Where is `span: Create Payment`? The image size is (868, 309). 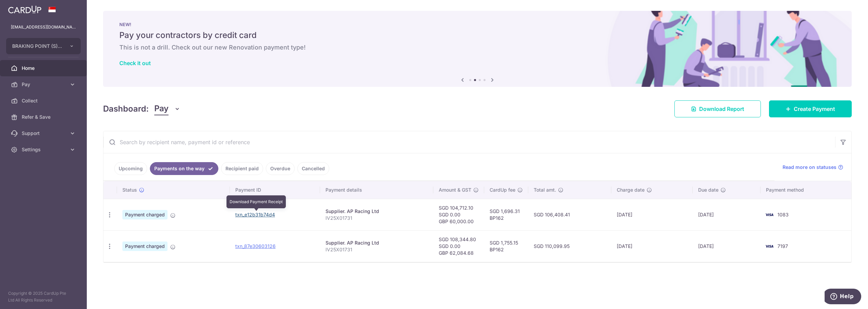
span: Create Payment is located at coordinates (815, 109).